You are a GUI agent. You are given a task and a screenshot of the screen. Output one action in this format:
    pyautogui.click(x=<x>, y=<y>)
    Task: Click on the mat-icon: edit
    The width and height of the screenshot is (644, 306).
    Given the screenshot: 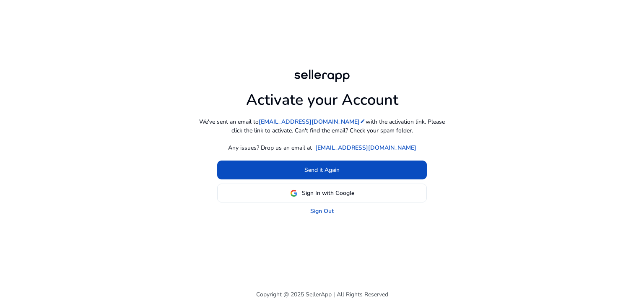 What is the action you would take?
    pyautogui.click(x=363, y=121)
    